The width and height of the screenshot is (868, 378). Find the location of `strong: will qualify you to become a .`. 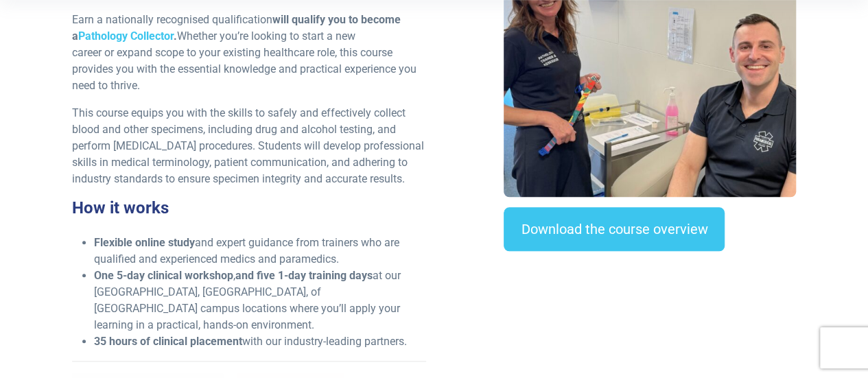

strong: will qualify you to become a . is located at coordinates (236, 27).